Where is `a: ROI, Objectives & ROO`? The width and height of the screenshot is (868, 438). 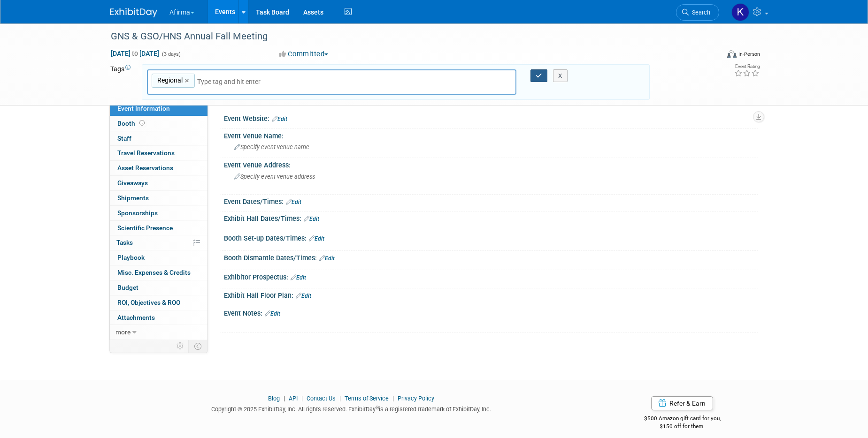 a: ROI, Objectives & ROO is located at coordinates (158, 303).